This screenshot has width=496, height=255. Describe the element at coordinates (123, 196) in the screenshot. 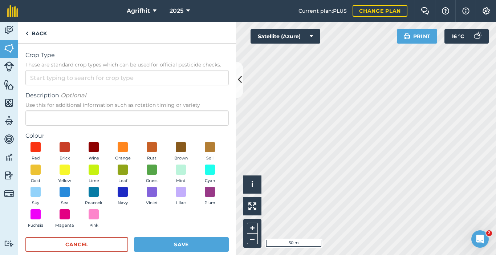

I see `button: Navy` at that location.